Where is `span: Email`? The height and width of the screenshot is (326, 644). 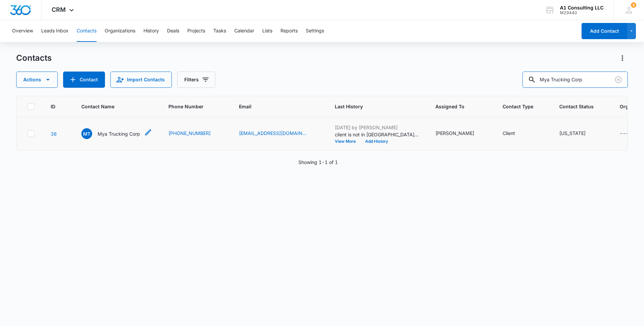 span: Email is located at coordinates (274, 106).